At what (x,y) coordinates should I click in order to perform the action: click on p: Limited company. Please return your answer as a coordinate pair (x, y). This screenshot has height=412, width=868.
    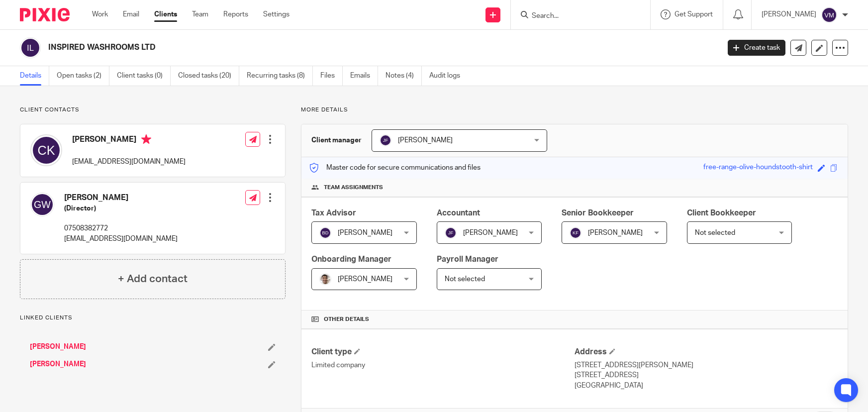
    Looking at the image, I should click on (443, 365).